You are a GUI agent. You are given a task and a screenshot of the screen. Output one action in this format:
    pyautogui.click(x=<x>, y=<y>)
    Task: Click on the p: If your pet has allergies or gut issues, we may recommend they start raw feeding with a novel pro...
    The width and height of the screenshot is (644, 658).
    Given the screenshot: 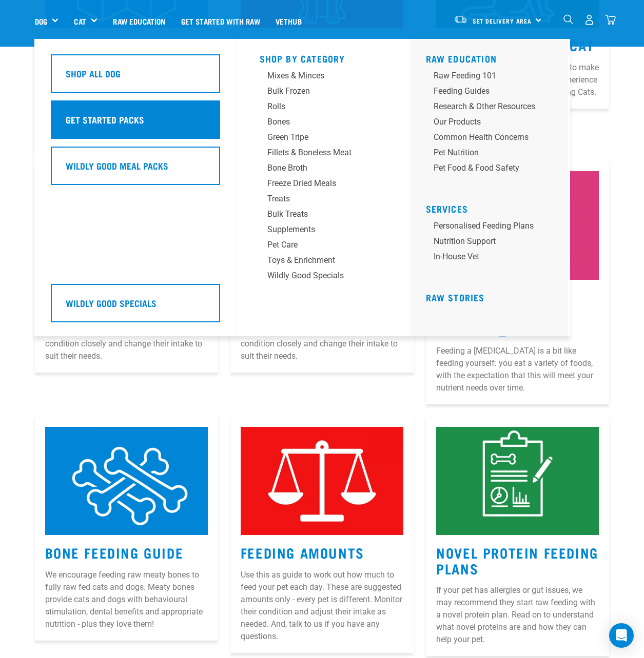 What is the action you would take?
    pyautogui.click(x=517, y=615)
    